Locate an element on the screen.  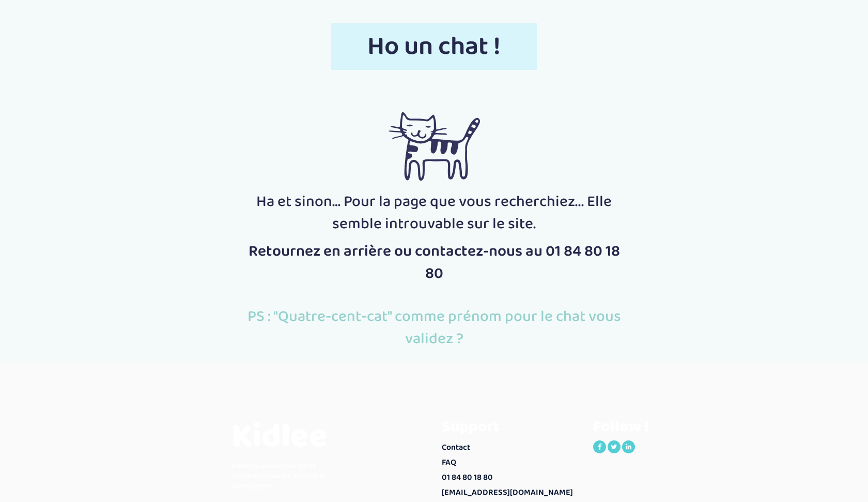
img: cat-error-img.png is located at coordinates (434, 146).